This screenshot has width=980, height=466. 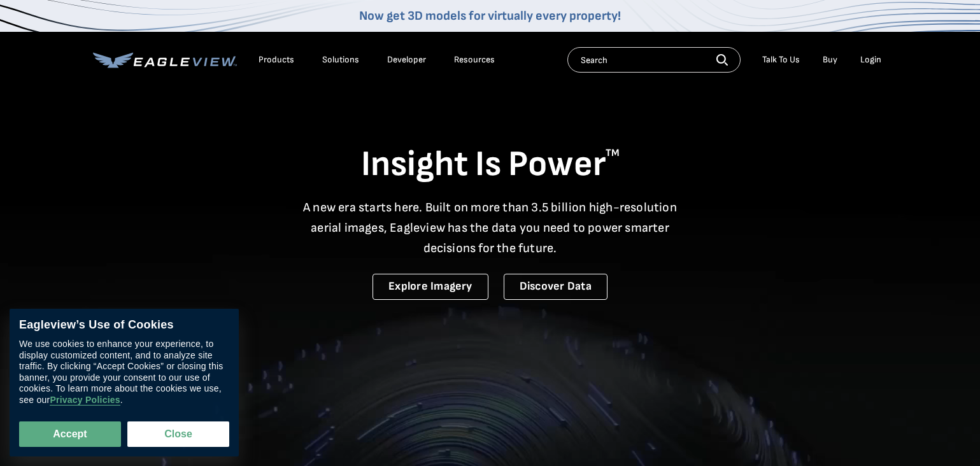 What do you see at coordinates (340, 60) in the screenshot?
I see `div: Solutions` at bounding box center [340, 60].